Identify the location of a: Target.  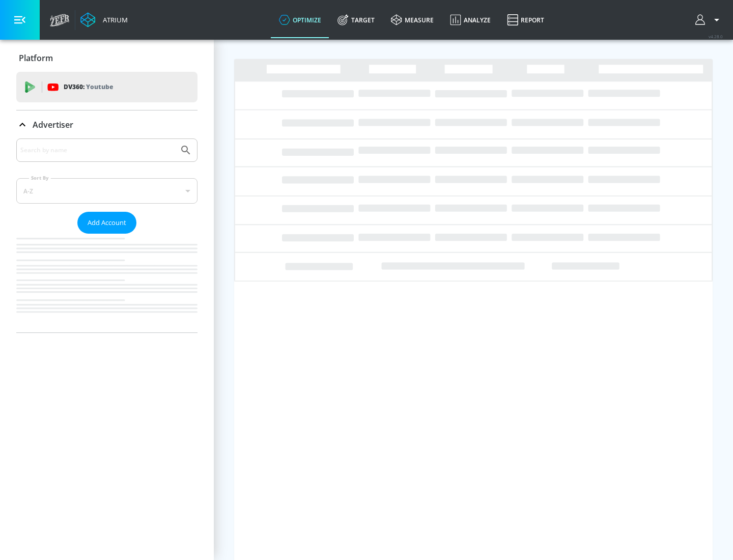
(355, 19).